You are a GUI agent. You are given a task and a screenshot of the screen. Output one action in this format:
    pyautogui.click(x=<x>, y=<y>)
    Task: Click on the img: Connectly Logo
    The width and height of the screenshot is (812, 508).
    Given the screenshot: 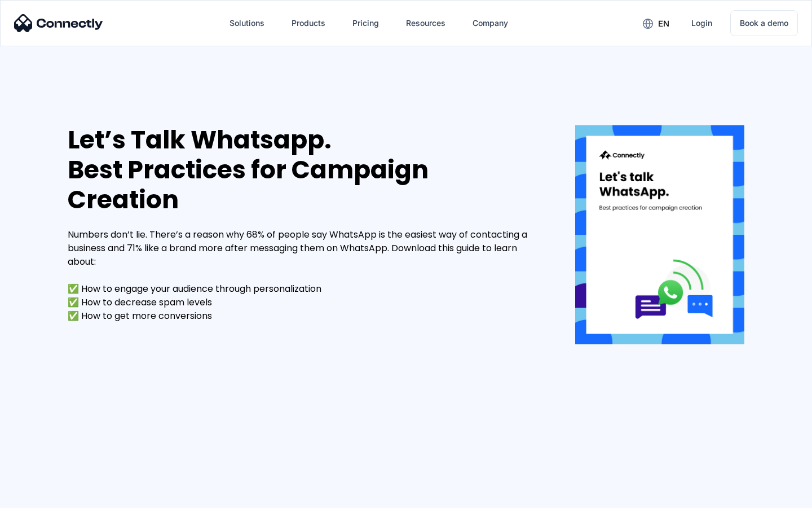 What is the action you would take?
    pyautogui.click(x=59, y=23)
    